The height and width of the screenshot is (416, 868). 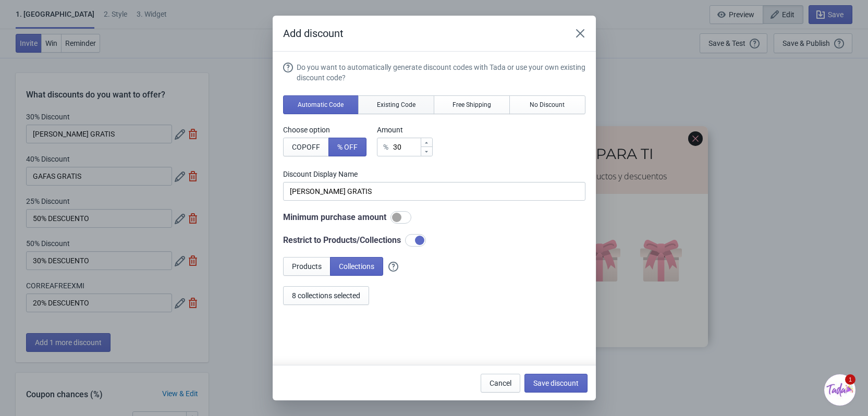 What do you see at coordinates (348, 147) in the screenshot?
I see `button: % OFF` at bounding box center [348, 147].